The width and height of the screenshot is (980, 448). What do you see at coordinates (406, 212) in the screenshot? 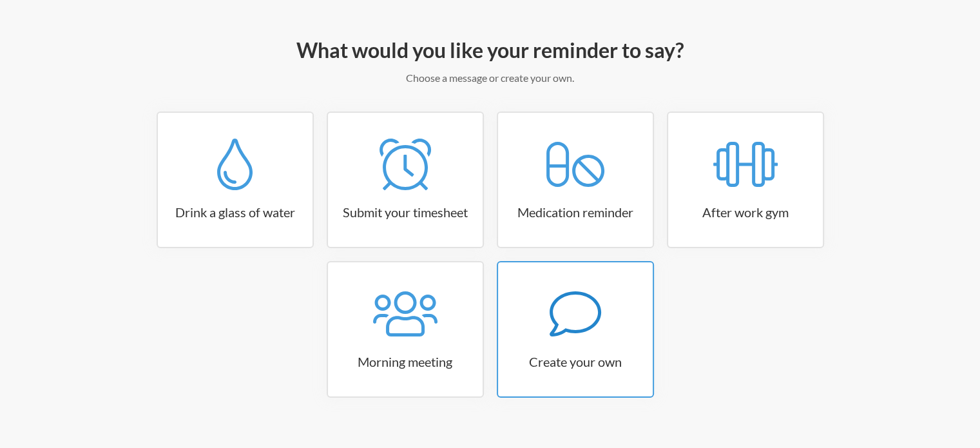
I see `h3: Submit your timesheet` at bounding box center [406, 212].